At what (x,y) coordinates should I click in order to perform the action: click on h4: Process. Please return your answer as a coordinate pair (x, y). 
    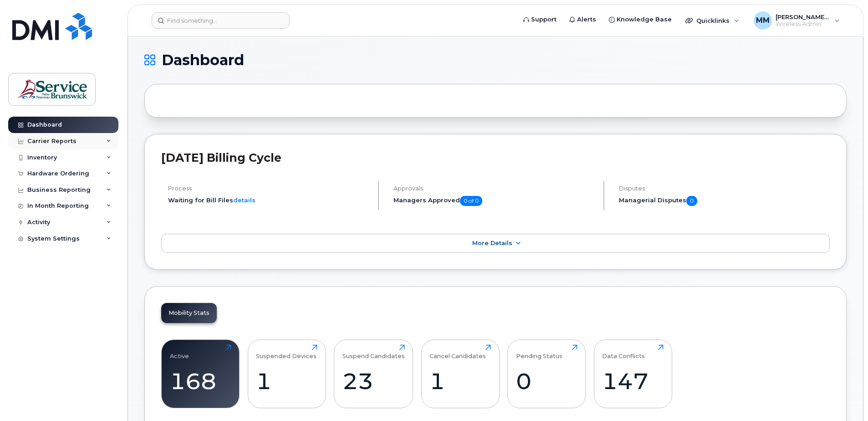
    Looking at the image, I should click on (269, 188).